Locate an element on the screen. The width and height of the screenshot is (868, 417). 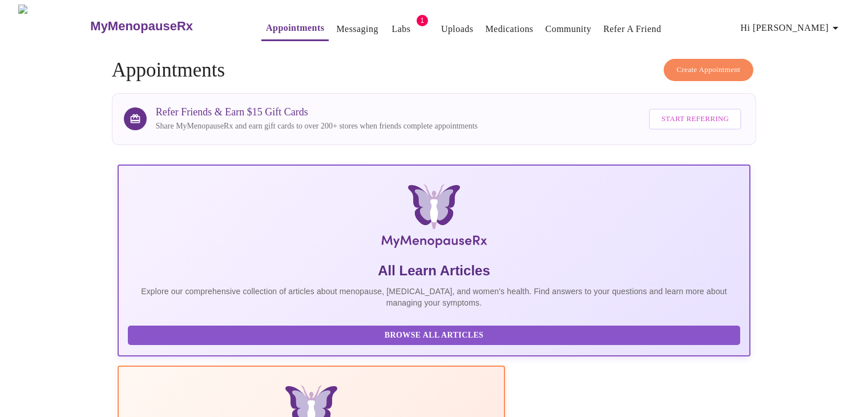
a: Medications is located at coordinates (509, 29).